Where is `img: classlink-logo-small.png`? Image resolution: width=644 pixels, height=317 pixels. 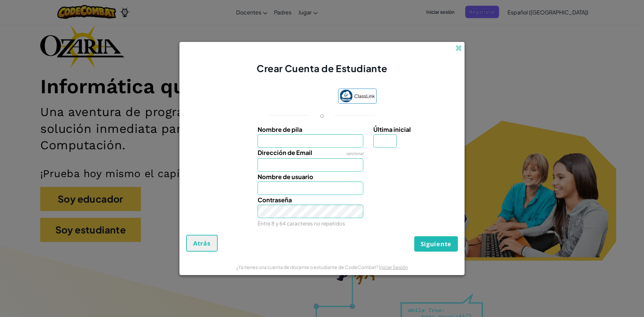 img: classlink-logo-small.png is located at coordinates (346, 96).